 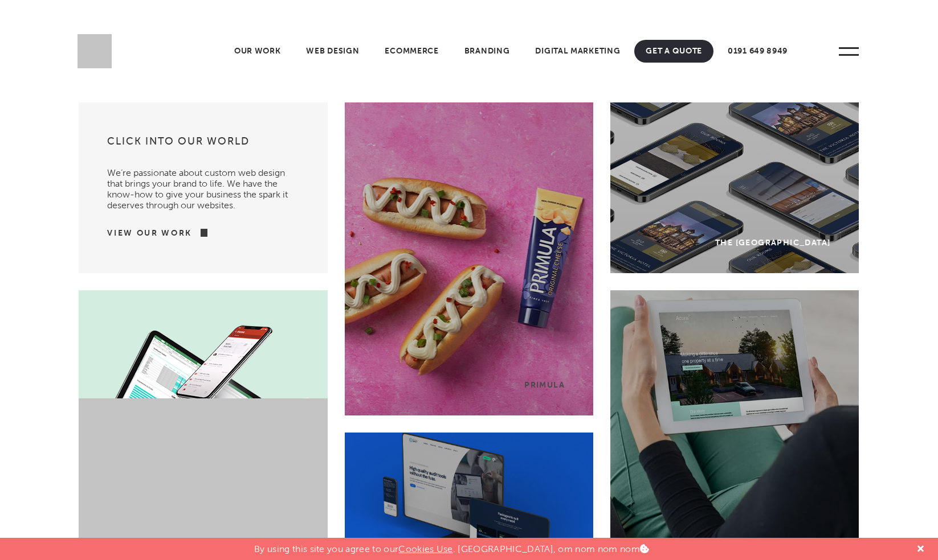 What do you see at coordinates (469, 259) in the screenshot?
I see `a: Primula` at bounding box center [469, 259].